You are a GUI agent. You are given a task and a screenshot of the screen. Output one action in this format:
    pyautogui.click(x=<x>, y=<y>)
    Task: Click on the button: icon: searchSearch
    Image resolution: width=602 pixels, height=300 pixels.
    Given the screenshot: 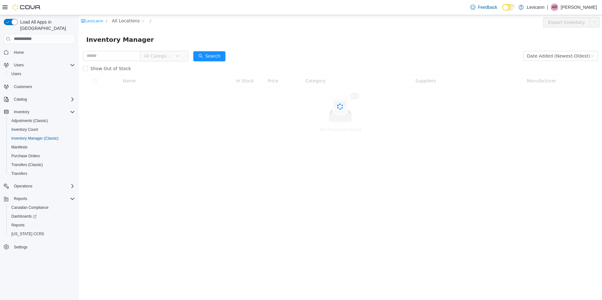 What is the action you would take?
    pyautogui.click(x=131, y=41)
    